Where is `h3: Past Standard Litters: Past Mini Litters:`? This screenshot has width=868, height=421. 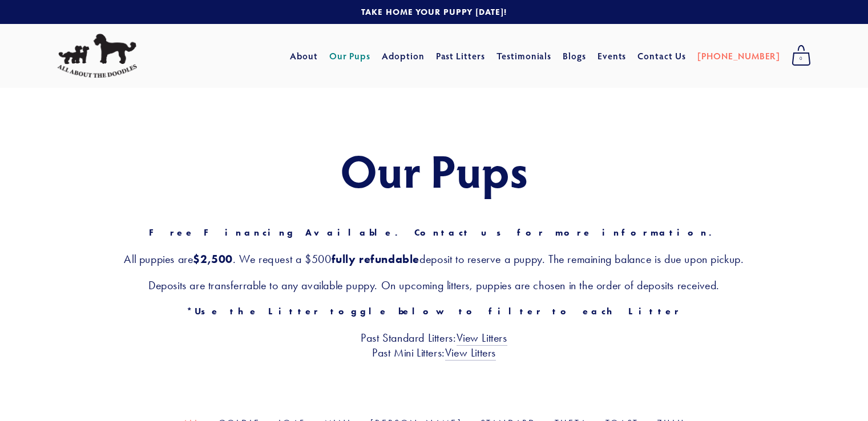 h3: Past Standard Litters: Past Mini Litters: is located at coordinates (434, 345).